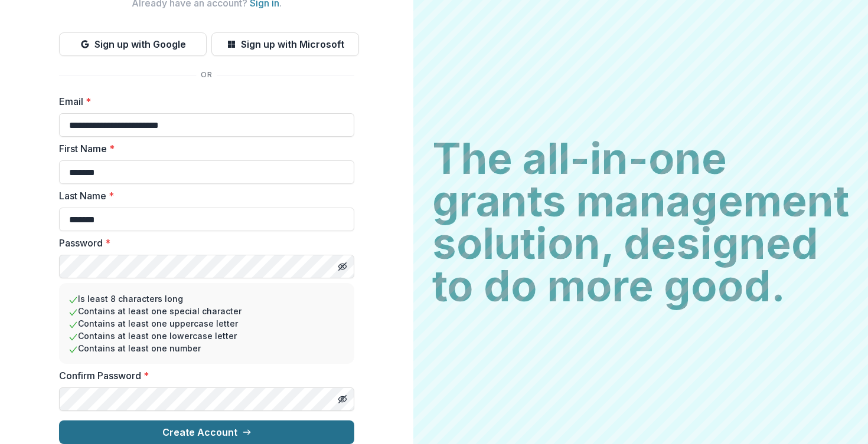  Describe the element at coordinates (285, 44) in the screenshot. I see `button: Sign up with Microsoft` at that location.